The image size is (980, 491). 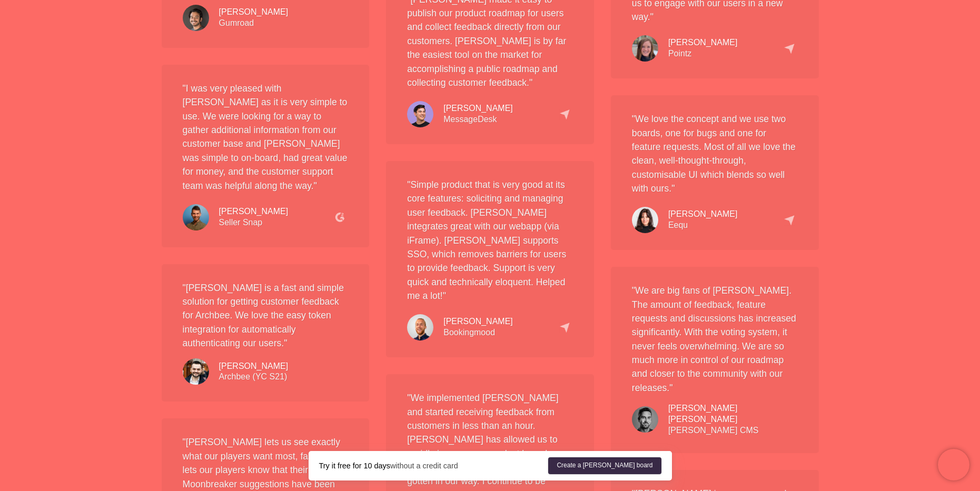 I want to click on div: MessageDesk, so click(x=478, y=114).